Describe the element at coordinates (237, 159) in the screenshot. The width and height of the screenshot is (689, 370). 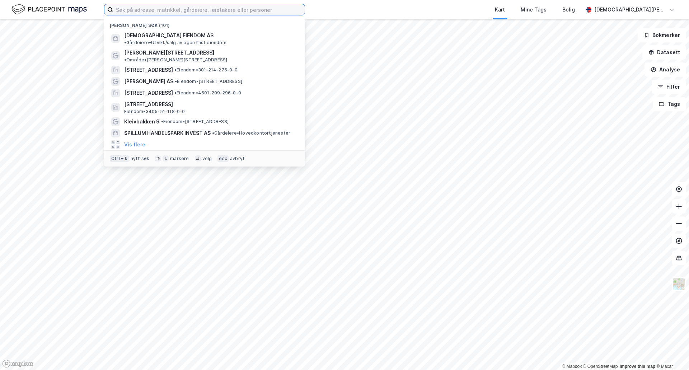
I see `div: avbryt` at that location.